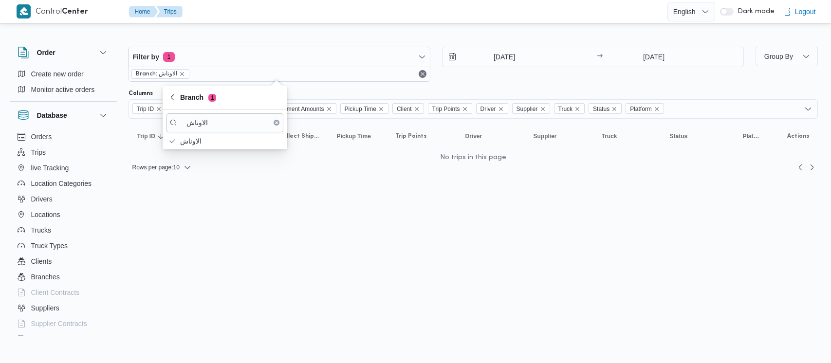  I want to click on button: Orders, so click(63, 137).